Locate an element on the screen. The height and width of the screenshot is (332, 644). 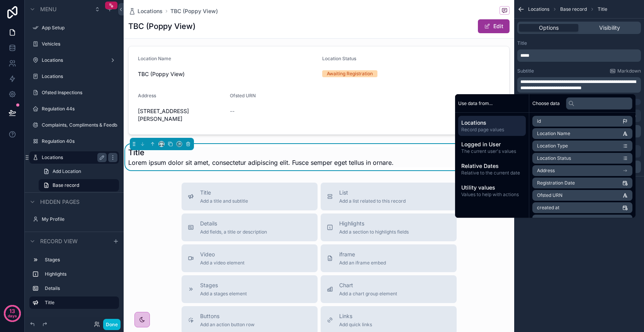
label: My Profile is located at coordinates (80, 219).